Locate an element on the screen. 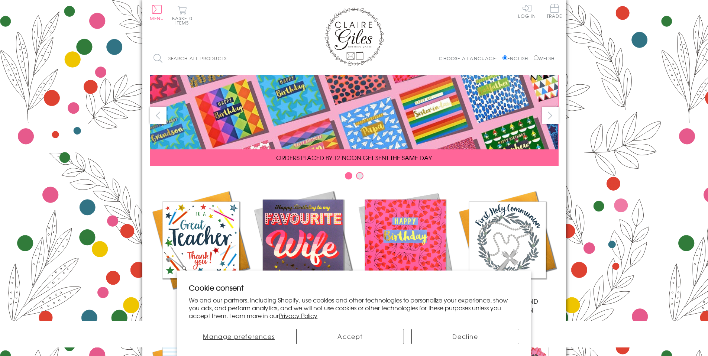  a: Trade is located at coordinates (555, 12).